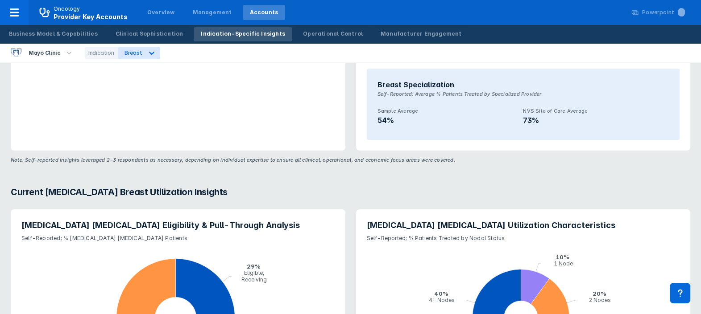 The height and width of the screenshot is (314, 701). What do you see at coordinates (562, 257) in the screenshot?
I see `tspan: 10%` at bounding box center [562, 257].